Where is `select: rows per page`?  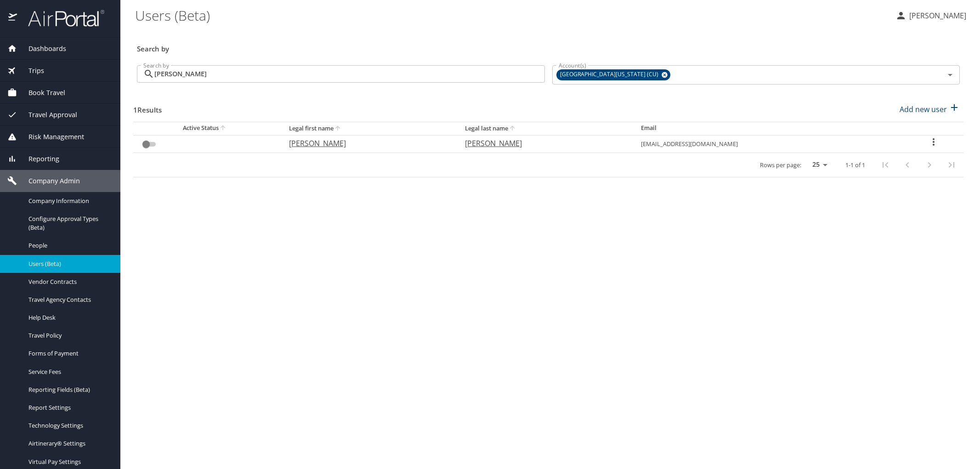 select: rows per page is located at coordinates (818, 165).